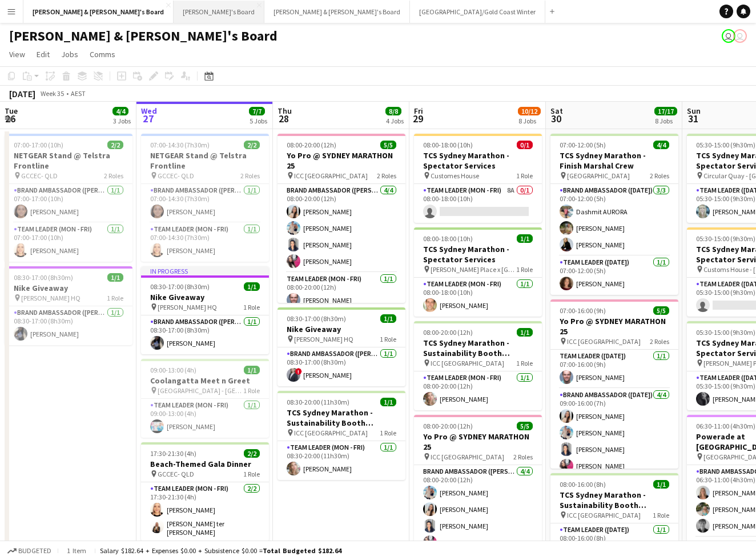 This screenshot has width=756, height=560. Describe the element at coordinates (394, 110) in the screenshot. I see `span: 8/8` at that location.